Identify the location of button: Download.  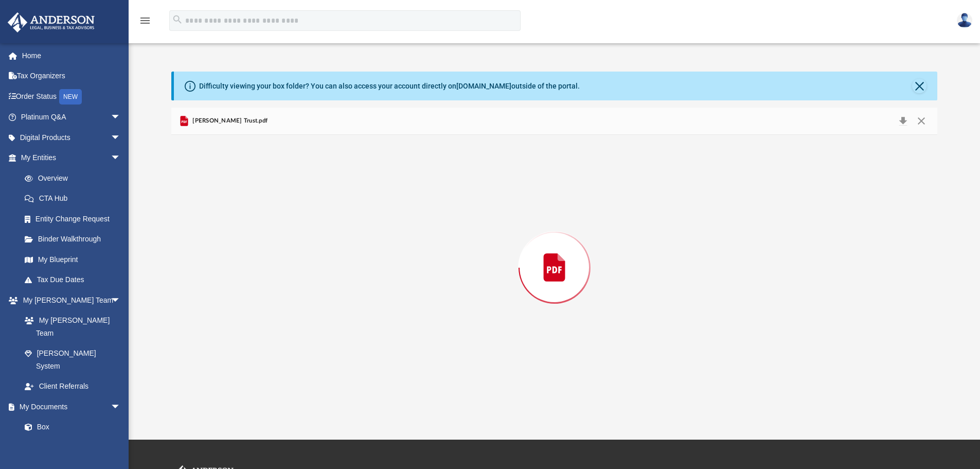
(903, 121).